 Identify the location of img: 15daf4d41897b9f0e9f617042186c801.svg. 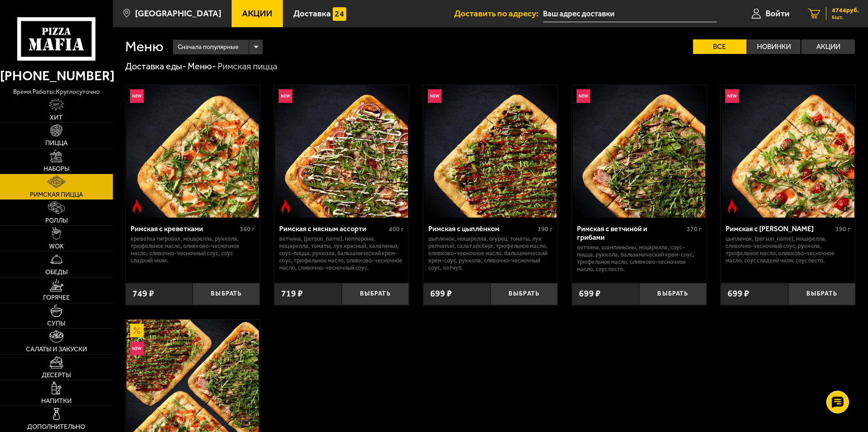
(339, 14).